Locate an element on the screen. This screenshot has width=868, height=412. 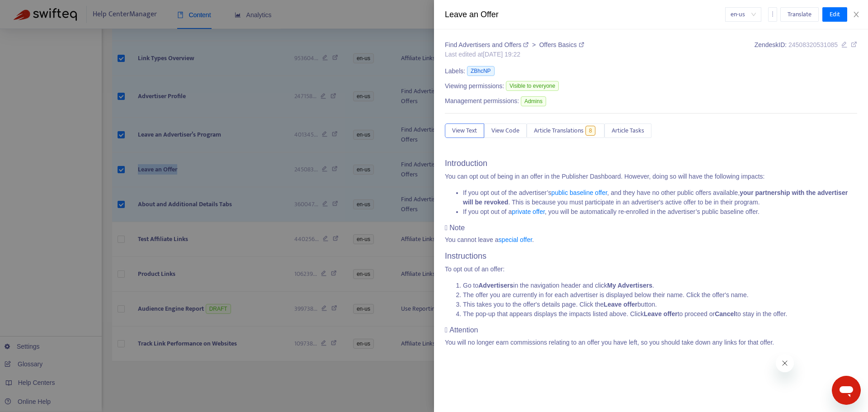
h3: Introduction is located at coordinates (651, 164).